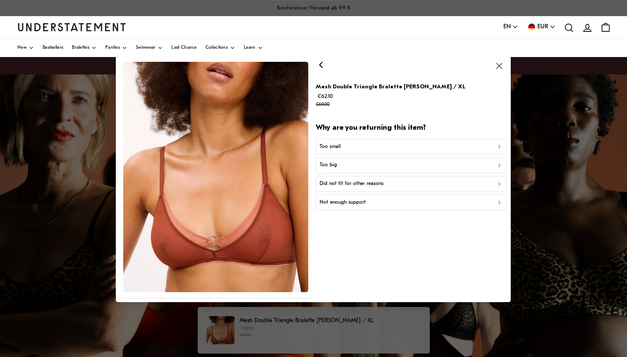 The width and height of the screenshot is (627, 357). I want to click on h2: Why are you returning this item?, so click(411, 128).